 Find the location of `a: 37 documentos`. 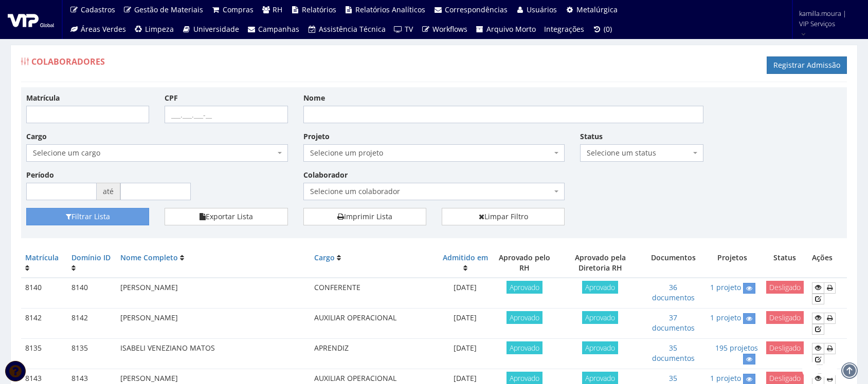

a: 37 documentos is located at coordinates (673, 322).